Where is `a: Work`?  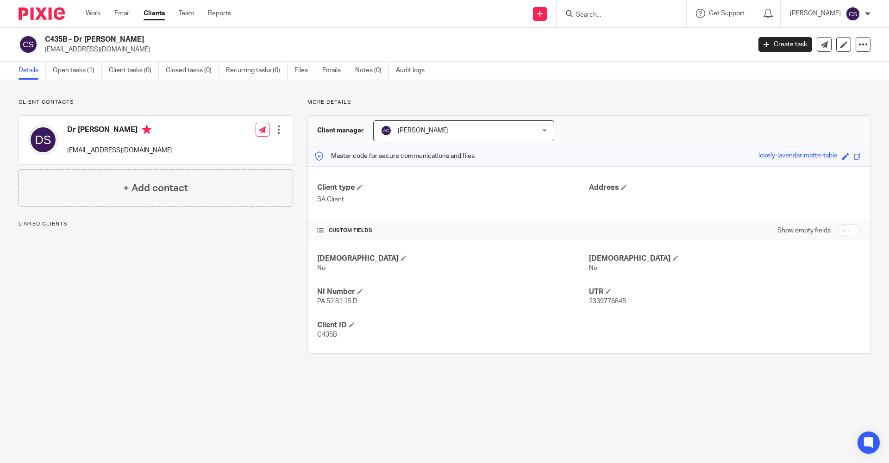 a: Work is located at coordinates (93, 13).